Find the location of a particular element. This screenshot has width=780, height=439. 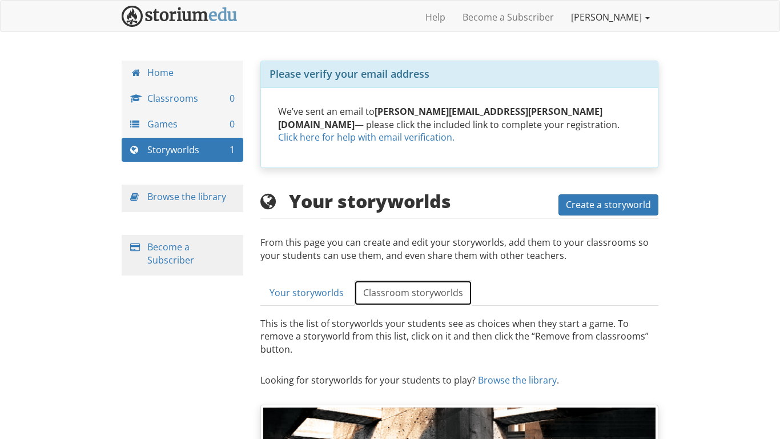

a: Games 0 is located at coordinates (182, 124).